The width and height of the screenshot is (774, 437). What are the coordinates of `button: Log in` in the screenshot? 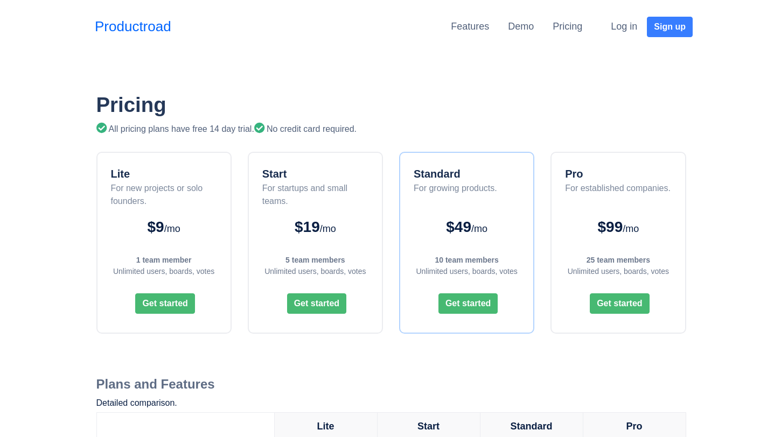 It's located at (624, 26).